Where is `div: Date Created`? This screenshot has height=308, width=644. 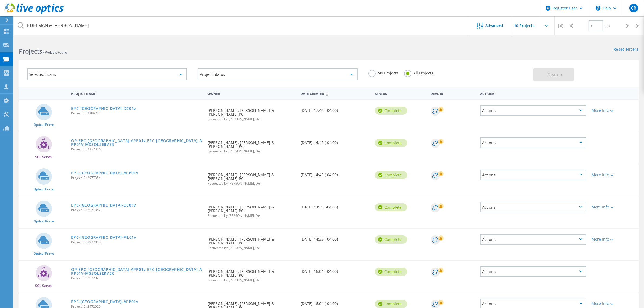 div: Date Created is located at coordinates (335, 94).